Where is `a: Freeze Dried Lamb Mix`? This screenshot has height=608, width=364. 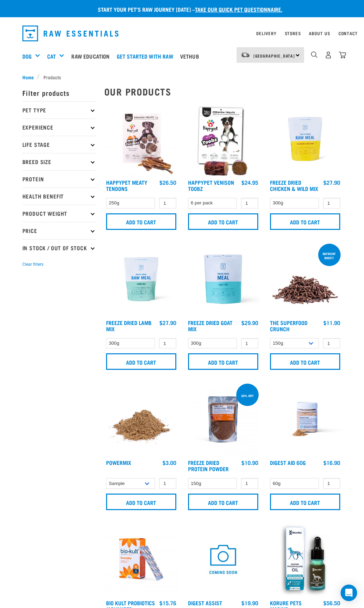 a: Freeze Dried Lamb Mix is located at coordinates (129, 325).